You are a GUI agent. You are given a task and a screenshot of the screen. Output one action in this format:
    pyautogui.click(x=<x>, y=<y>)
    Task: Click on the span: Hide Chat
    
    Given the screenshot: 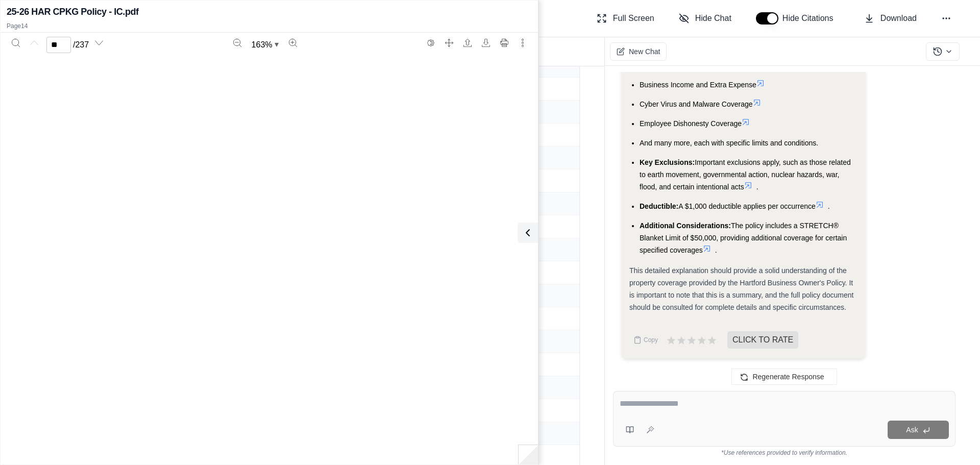 What is the action you would take?
    pyautogui.click(x=713, y=18)
    